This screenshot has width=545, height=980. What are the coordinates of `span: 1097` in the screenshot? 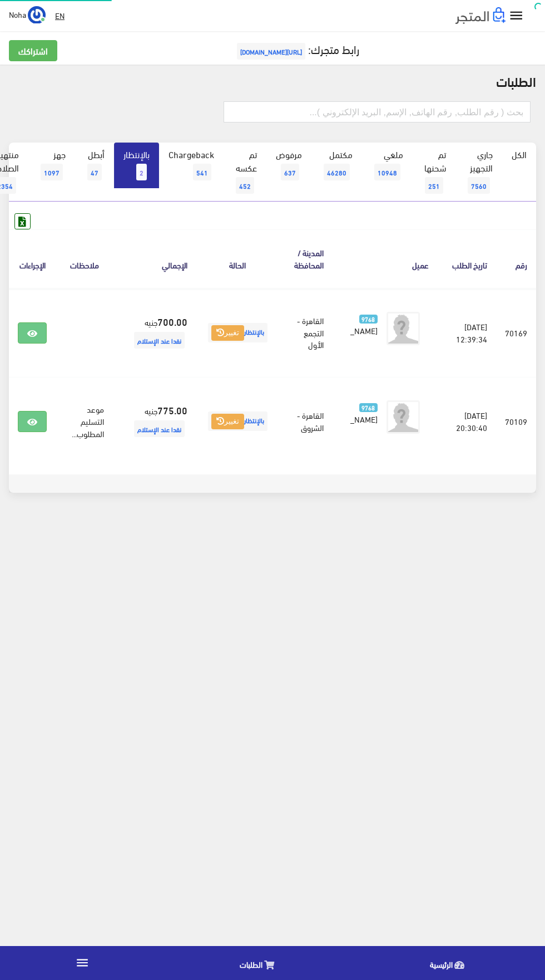 It's located at (52, 172).